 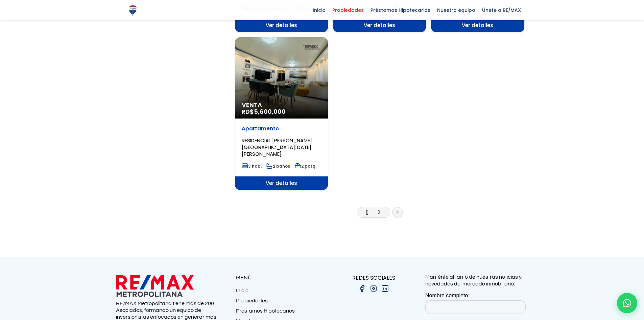 I want to click on span: Préstamos Hipotecarios, so click(x=400, y=10).